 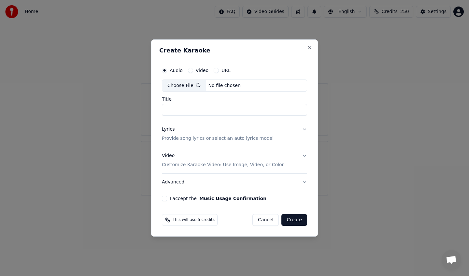 I want to click on label: Video, so click(x=202, y=70).